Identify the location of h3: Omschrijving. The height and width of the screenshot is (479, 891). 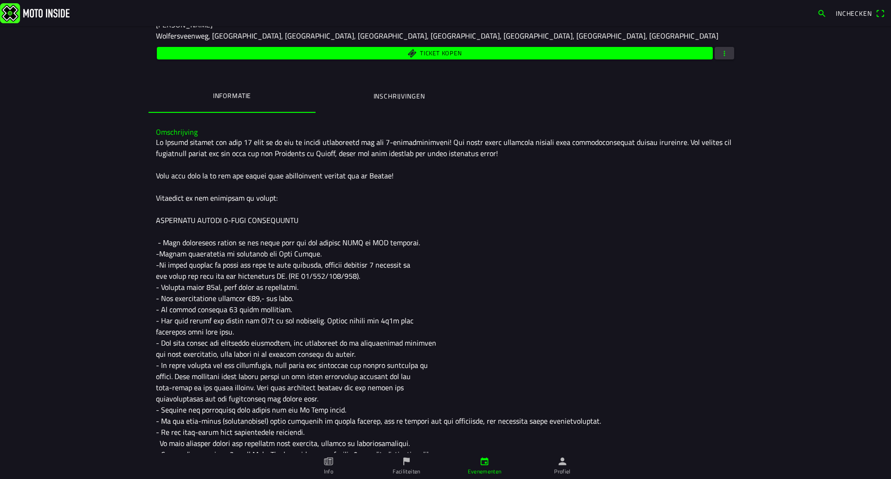
(446, 132).